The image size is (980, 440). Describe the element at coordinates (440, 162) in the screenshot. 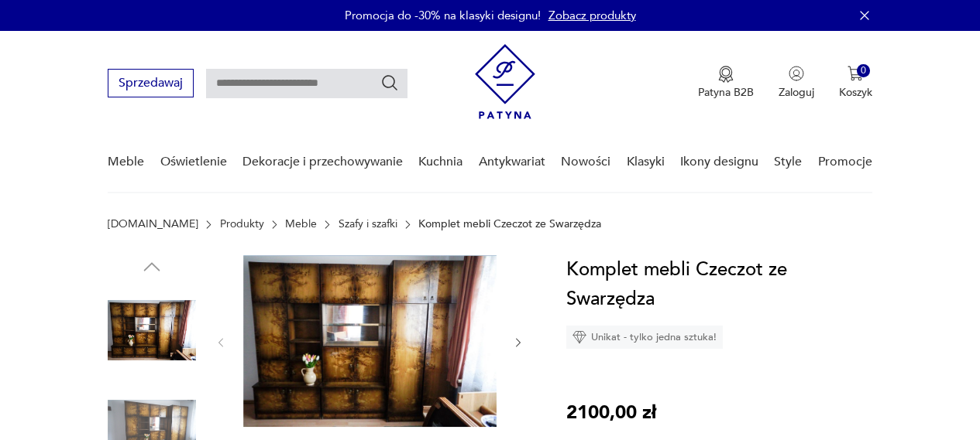

I see `a: Kuchnia` at that location.